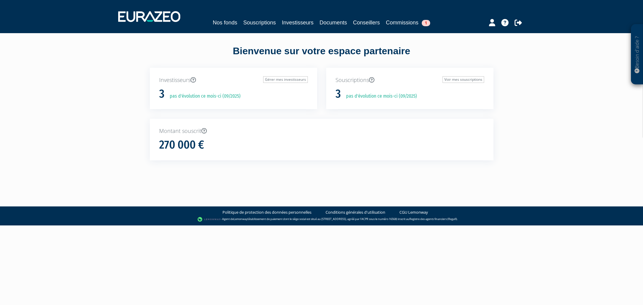  I want to click on a: Nos fonds, so click(225, 23).